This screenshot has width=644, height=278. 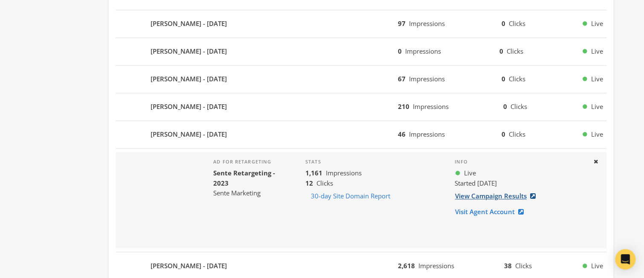 What do you see at coordinates (402, 79) in the screenshot?
I see `b: 67` at bounding box center [402, 79].